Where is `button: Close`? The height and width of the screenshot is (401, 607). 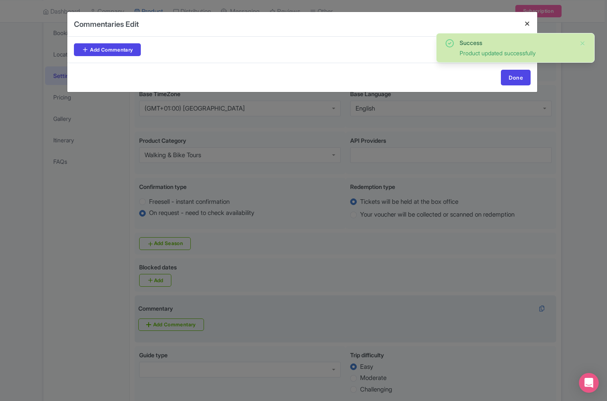
button: Close is located at coordinates (583, 43).